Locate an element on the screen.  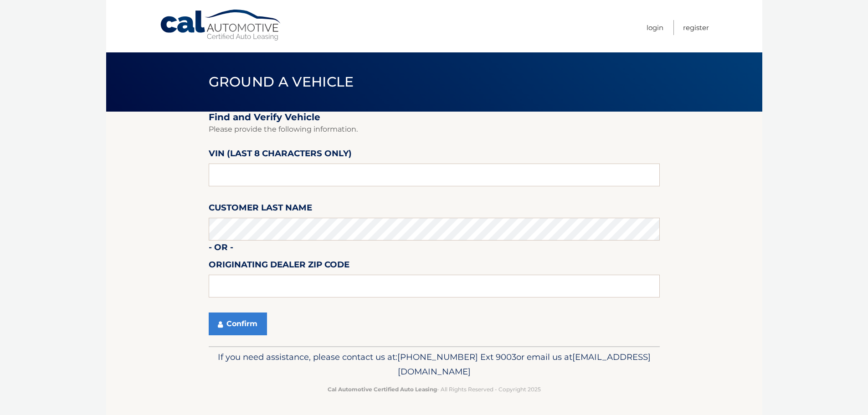
span: Ground a Vehicle is located at coordinates (281, 81).